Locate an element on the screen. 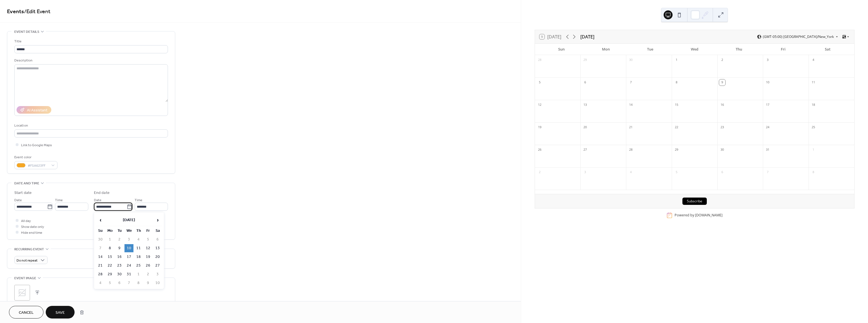 The height and width of the screenshot is (323, 868). div: Tue is located at coordinates (650, 49).